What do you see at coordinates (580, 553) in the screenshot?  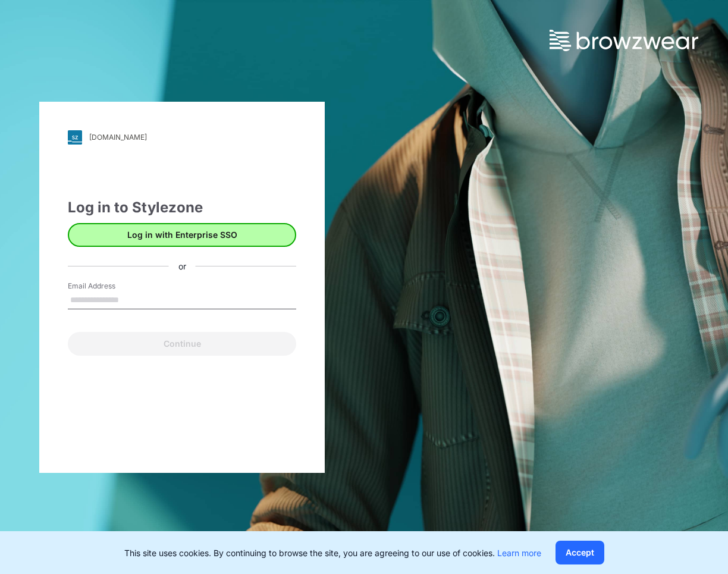 I see `button: Accept` at bounding box center [580, 553].